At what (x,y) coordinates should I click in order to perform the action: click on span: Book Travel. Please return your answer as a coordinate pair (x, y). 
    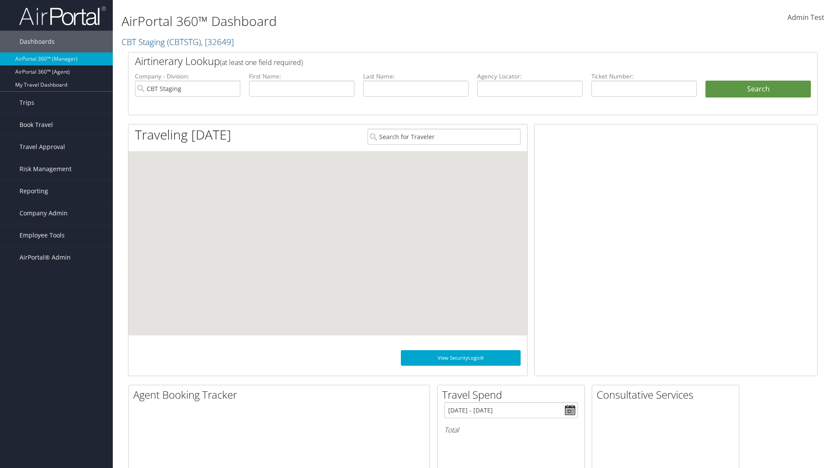
    Looking at the image, I should click on (36, 125).